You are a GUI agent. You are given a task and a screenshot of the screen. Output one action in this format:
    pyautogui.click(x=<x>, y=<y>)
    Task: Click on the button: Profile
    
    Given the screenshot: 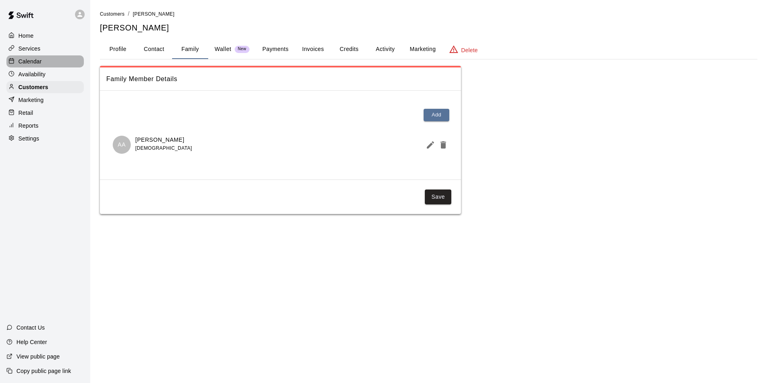 What is the action you would take?
    pyautogui.click(x=118, y=49)
    